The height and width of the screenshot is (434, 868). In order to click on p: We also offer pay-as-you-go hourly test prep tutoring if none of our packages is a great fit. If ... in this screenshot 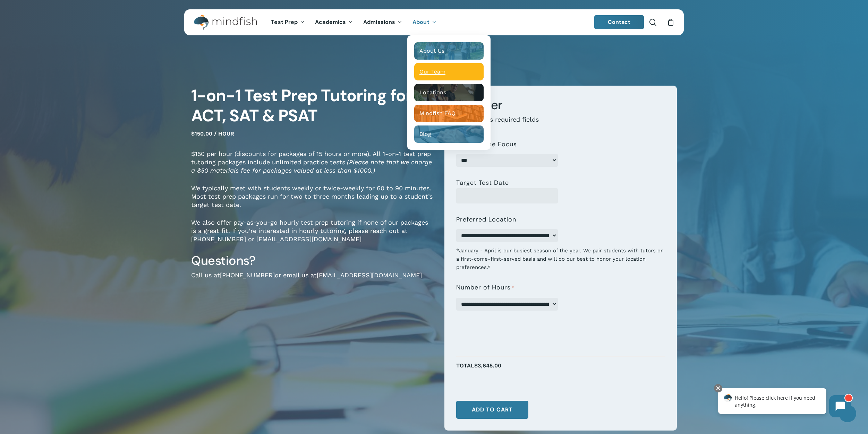, I will do `click(312, 235)`.